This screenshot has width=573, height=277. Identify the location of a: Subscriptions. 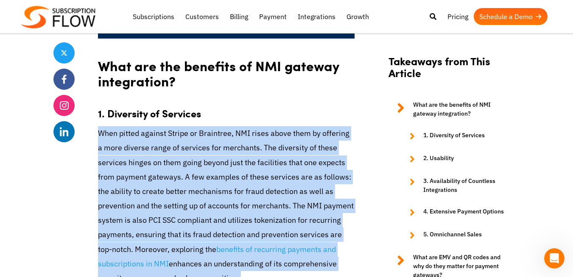
(154, 17).